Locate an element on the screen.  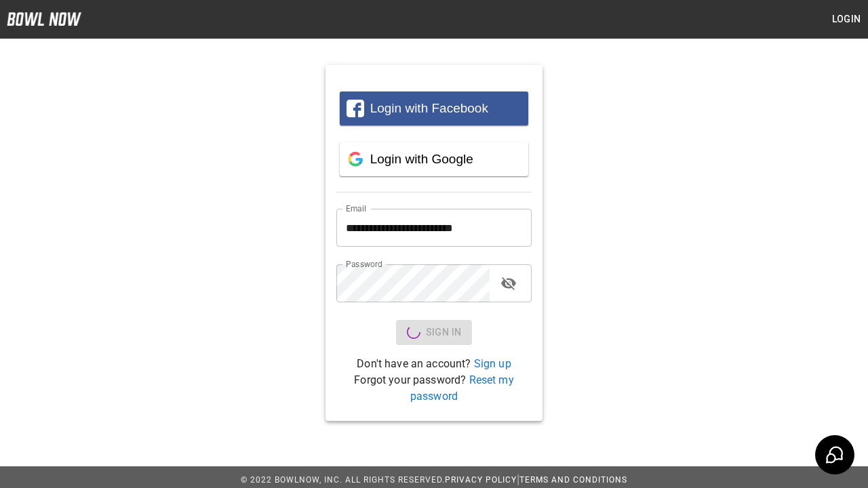
span: Login with Facebook is located at coordinates (430, 108).